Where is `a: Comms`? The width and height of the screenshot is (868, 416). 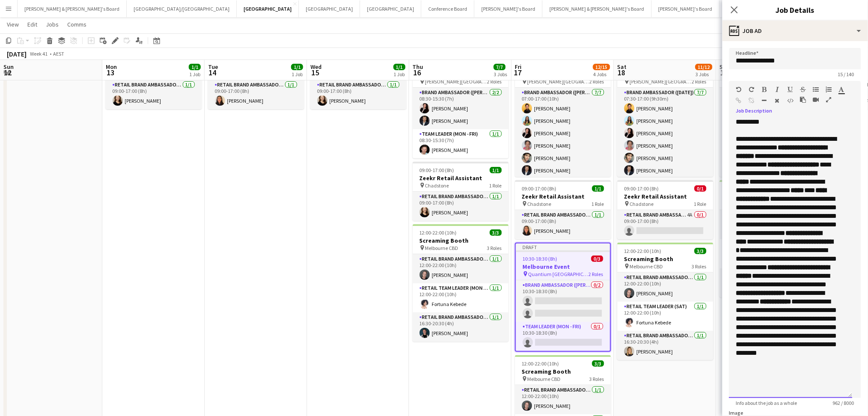 a: Comms is located at coordinates (77, 25).